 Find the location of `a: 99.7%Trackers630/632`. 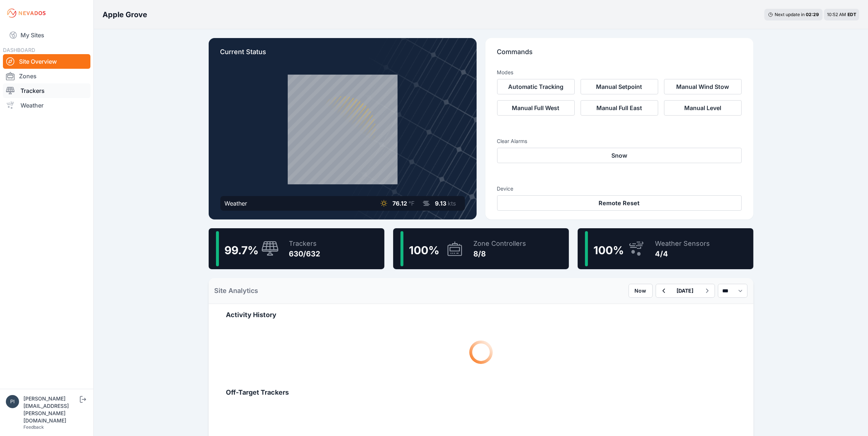

a: 99.7%Trackers630/632 is located at coordinates (296, 248).